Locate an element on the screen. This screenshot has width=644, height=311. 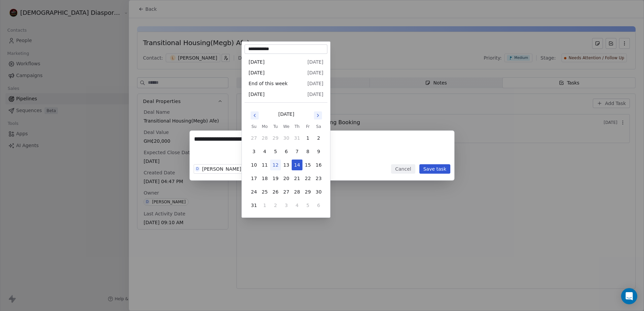
button: Go to next month is located at coordinates (318, 116).